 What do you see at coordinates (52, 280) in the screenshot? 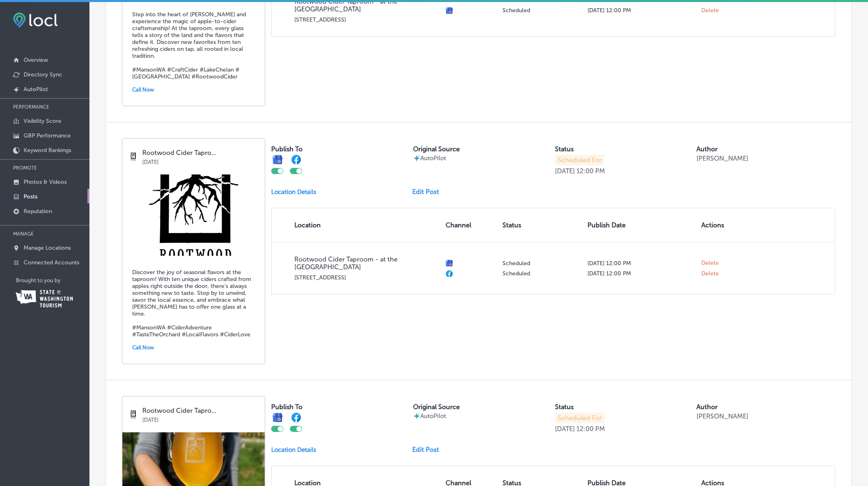
I see `p: Brought to you by` at bounding box center [52, 280].